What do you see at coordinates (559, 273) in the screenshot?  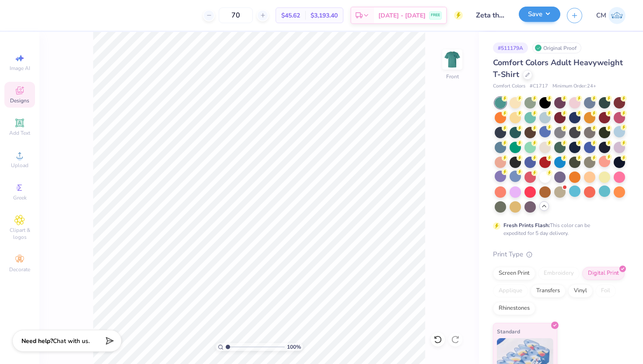 I see `div: Embroidery` at bounding box center [559, 273].